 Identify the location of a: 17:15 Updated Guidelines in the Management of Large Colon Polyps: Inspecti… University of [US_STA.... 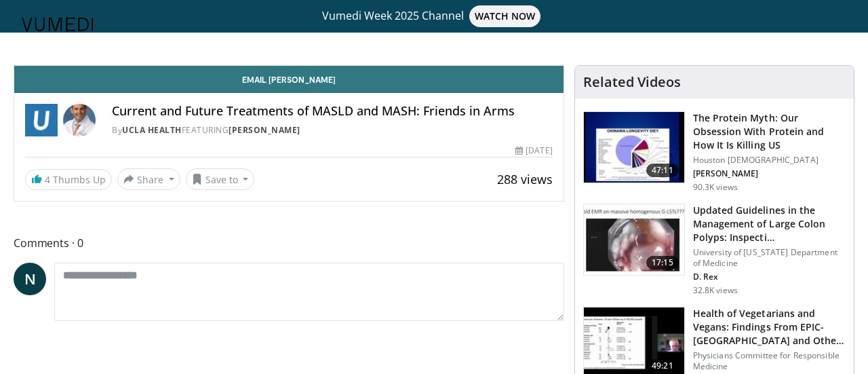
(714, 249).